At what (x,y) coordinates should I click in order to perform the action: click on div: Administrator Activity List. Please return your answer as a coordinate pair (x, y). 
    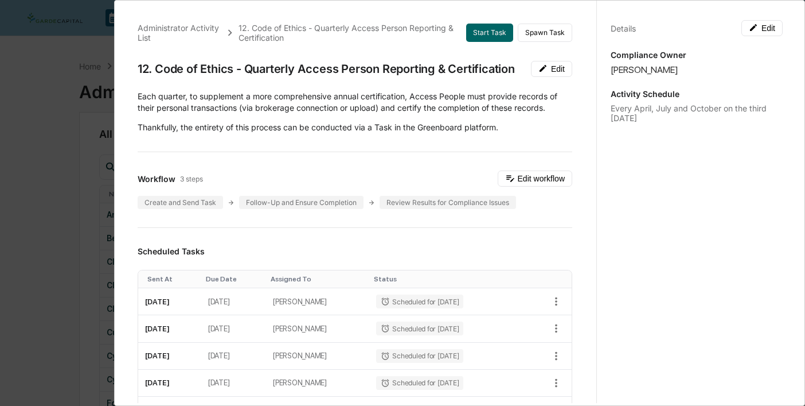
    Looking at the image, I should click on (180, 33).